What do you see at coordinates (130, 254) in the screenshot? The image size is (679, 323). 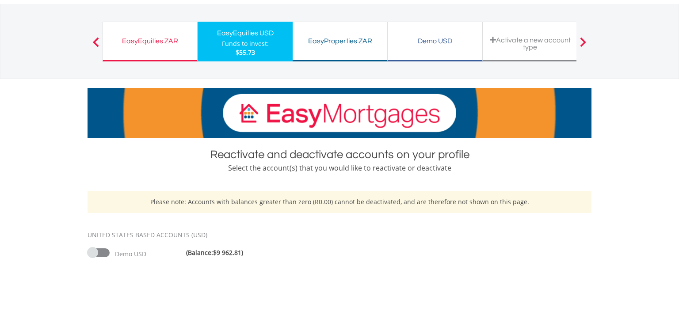 I see `span: Demo USD` at bounding box center [130, 254].